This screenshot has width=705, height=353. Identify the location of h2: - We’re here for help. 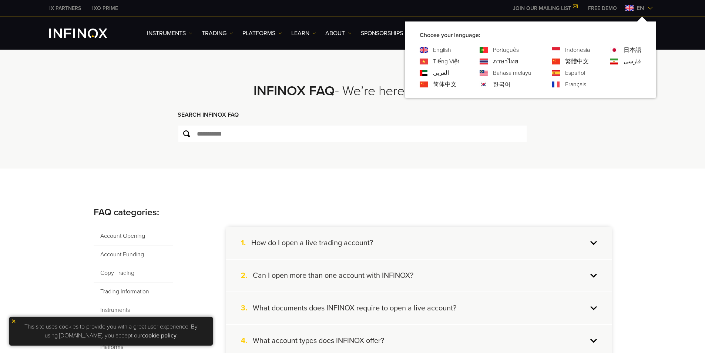
(353, 91).